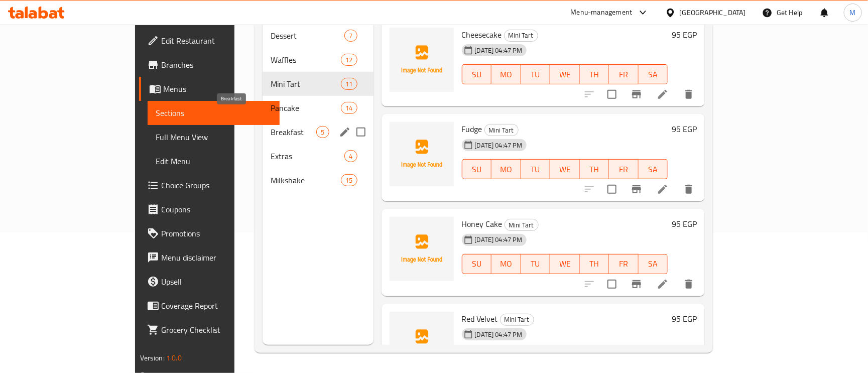 The width and height of the screenshot is (868, 373). I want to click on span: Breakfast, so click(293, 132).